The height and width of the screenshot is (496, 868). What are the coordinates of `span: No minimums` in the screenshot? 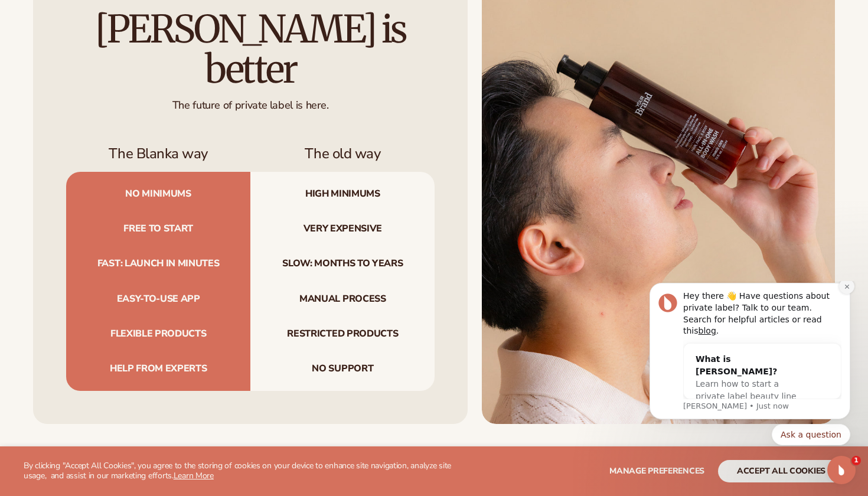 It's located at (158, 191).